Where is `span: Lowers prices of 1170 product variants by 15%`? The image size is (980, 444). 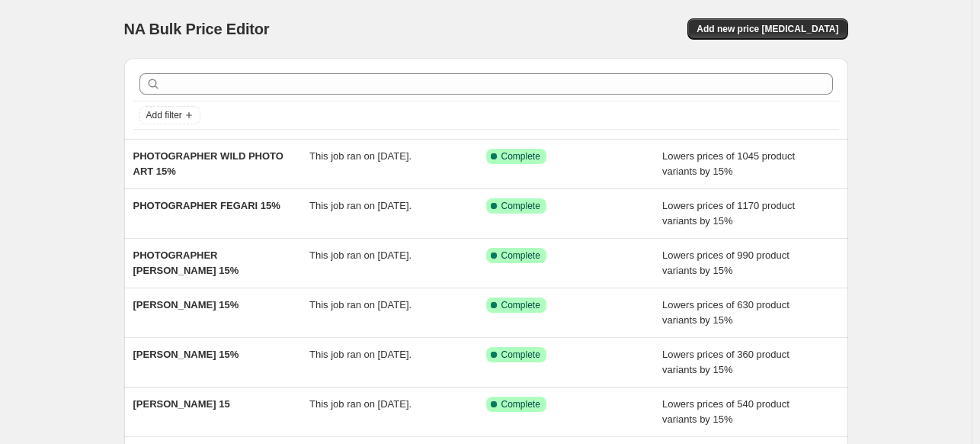 span: Lowers prices of 1170 product variants by 15% is located at coordinates (728, 213).